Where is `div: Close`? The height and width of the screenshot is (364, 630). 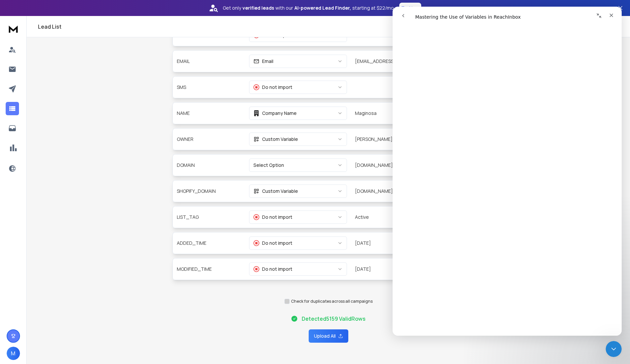 div: Close is located at coordinates (218, 8).